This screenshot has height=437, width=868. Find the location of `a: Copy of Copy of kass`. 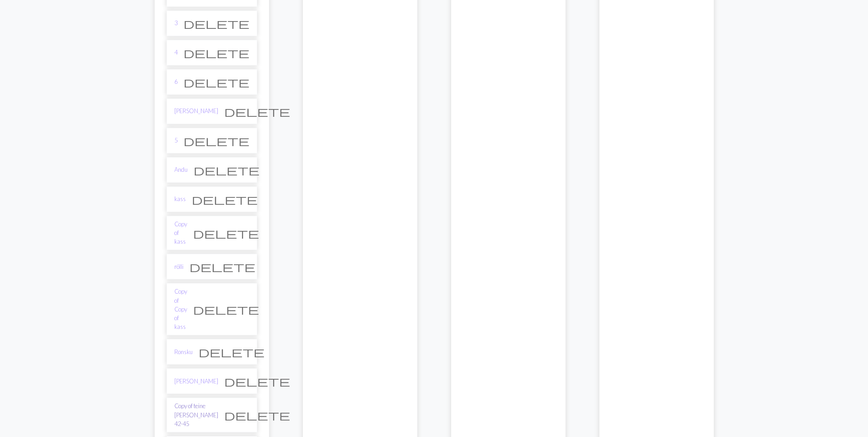

a: Copy of Copy of kass is located at coordinates (181, 309).